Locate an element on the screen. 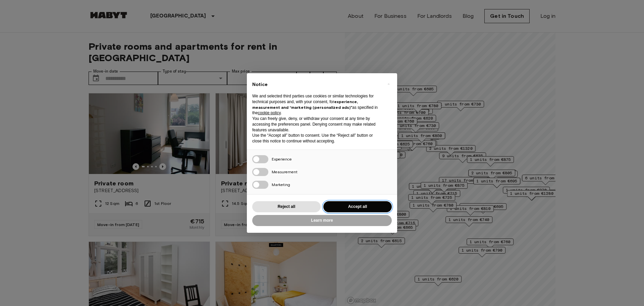 The image size is (644, 306). span: Marketing is located at coordinates (281, 184).